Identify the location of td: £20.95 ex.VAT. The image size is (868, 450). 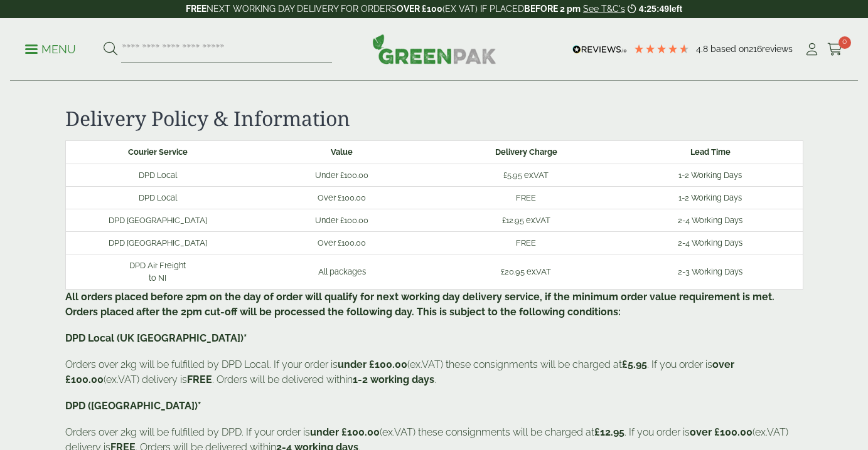
(526, 272).